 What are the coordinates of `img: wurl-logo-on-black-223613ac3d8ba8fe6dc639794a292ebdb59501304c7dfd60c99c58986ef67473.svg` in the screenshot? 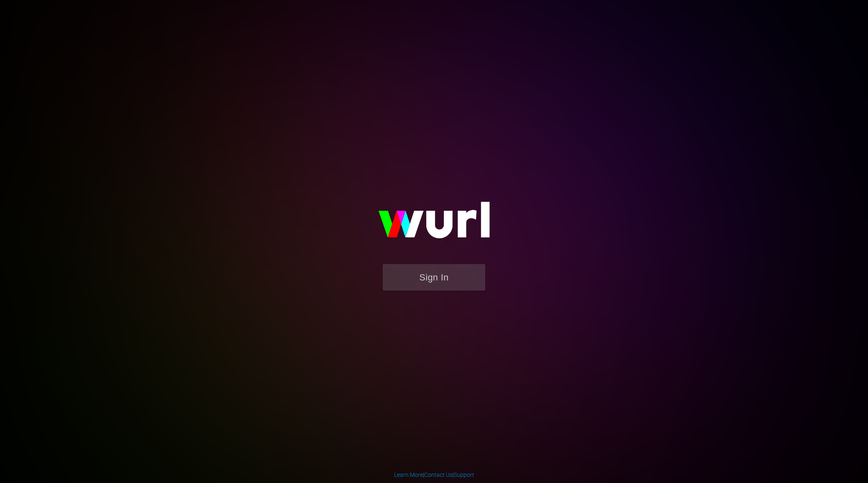 It's located at (434, 224).